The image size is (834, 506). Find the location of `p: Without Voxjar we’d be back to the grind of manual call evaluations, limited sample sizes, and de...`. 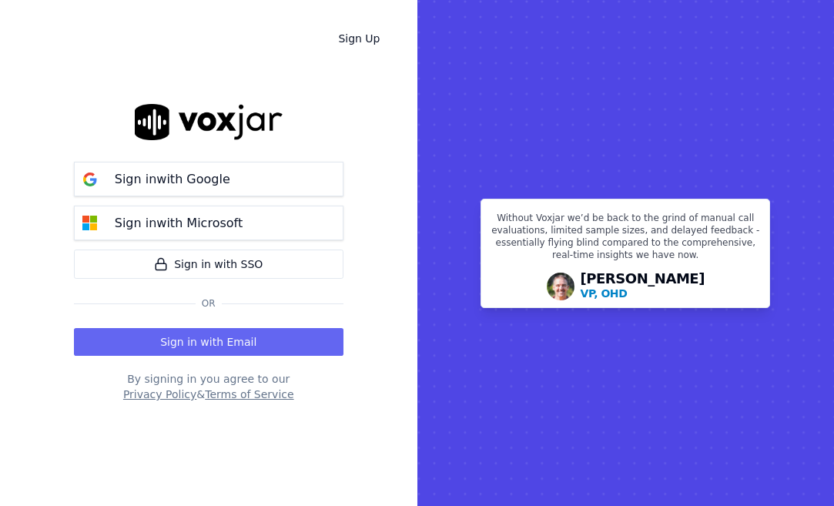

p: Without Voxjar we’d be back to the grind of manual call evaluations, limited sample sizes, and de... is located at coordinates (626, 240).